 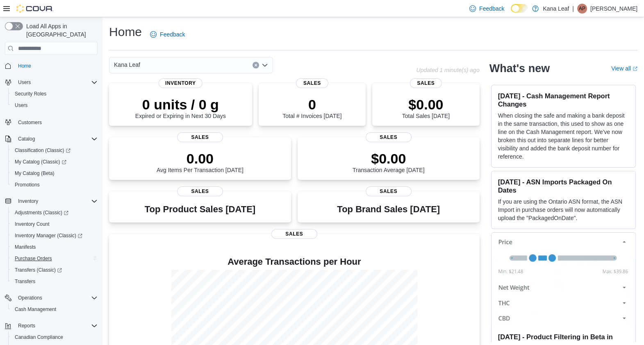 I want to click on span: Transfers, so click(x=25, y=282).